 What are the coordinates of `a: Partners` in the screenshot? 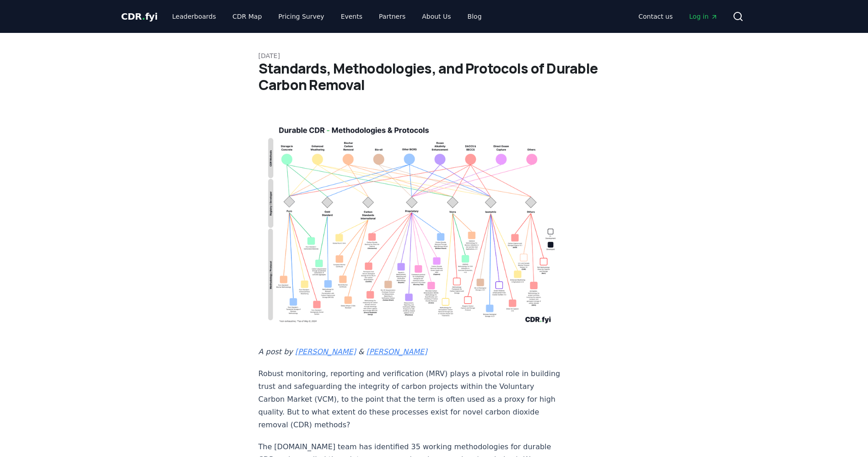 It's located at (392, 16).